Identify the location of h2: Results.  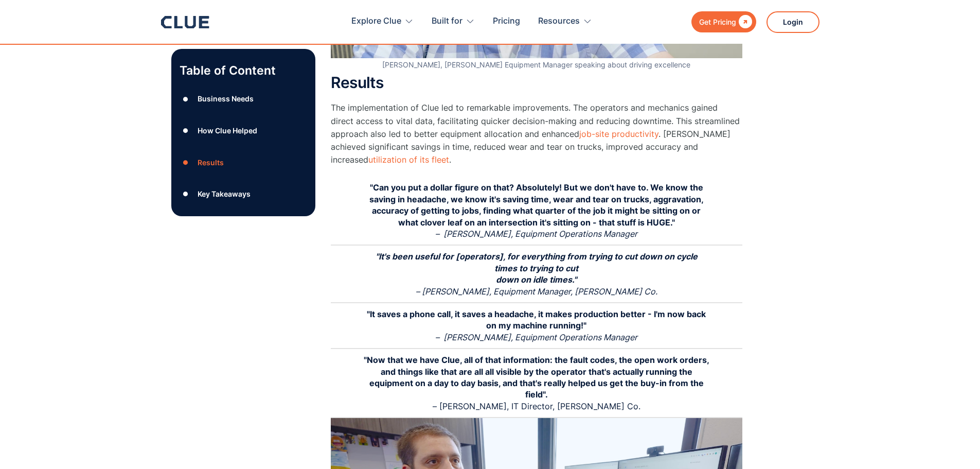
(537, 83).